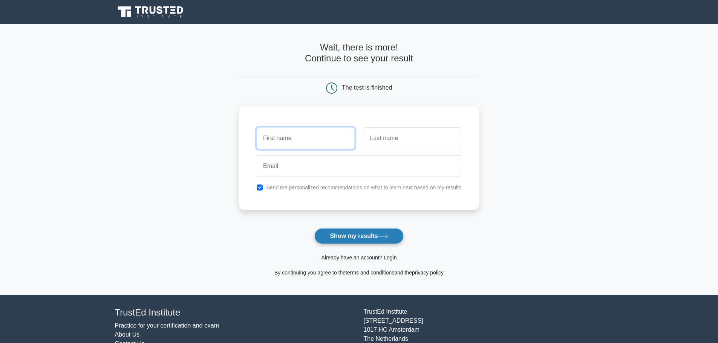 The image size is (718, 343). Describe the element at coordinates (428, 273) in the screenshot. I see `a: privacy policy` at that location.